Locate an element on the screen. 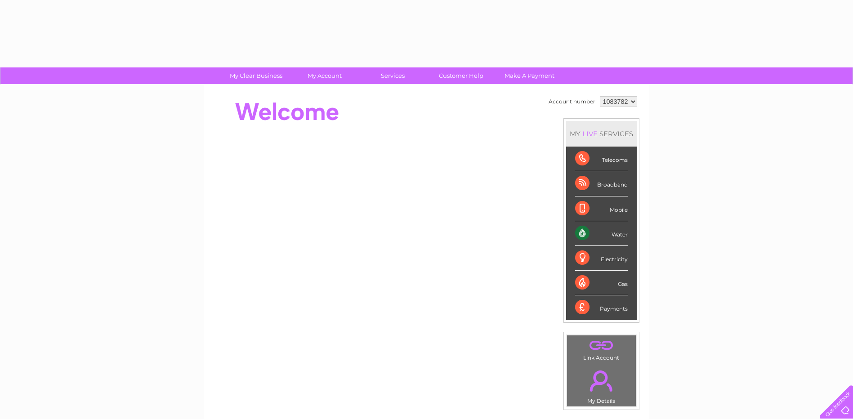  div: Mobile is located at coordinates (601, 209).